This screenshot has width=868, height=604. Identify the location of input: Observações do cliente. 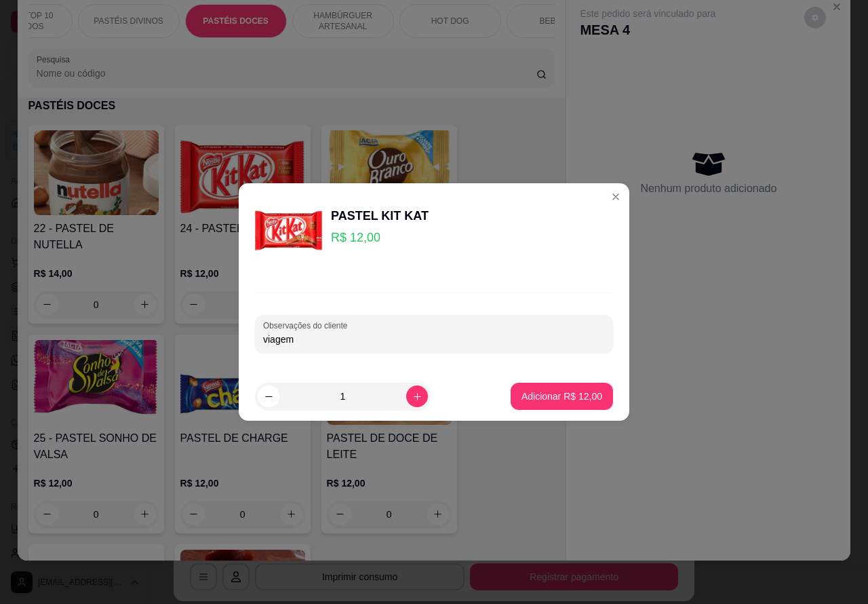
(434, 340).